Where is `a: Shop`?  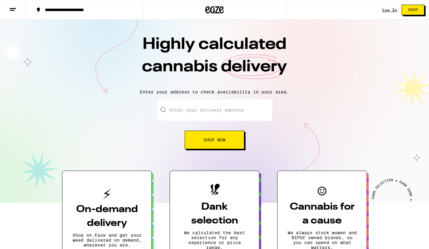
a: Shop is located at coordinates (413, 10).